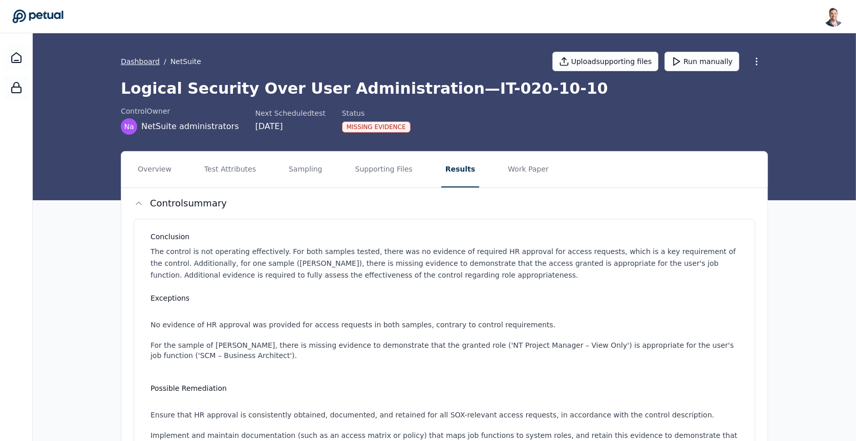 This screenshot has width=856, height=441. Describe the element at coordinates (155, 169) in the screenshot. I see `button: Overview` at that location.